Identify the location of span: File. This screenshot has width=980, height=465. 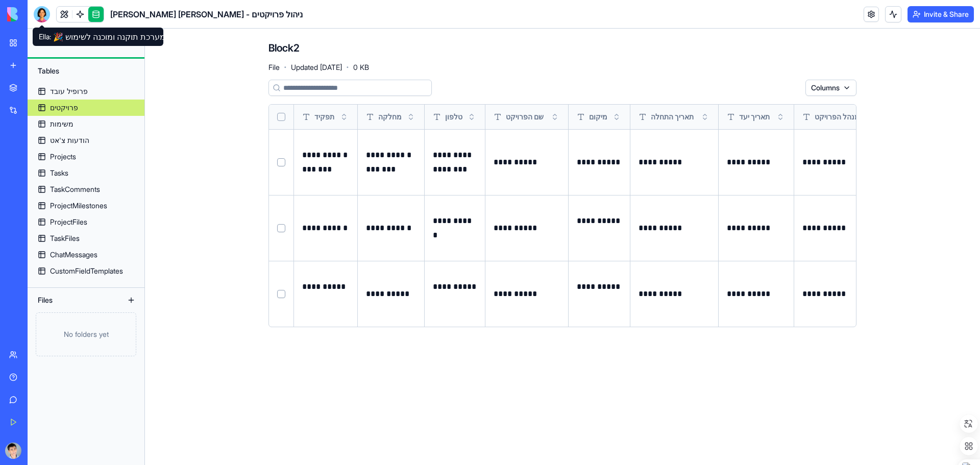
(274, 67).